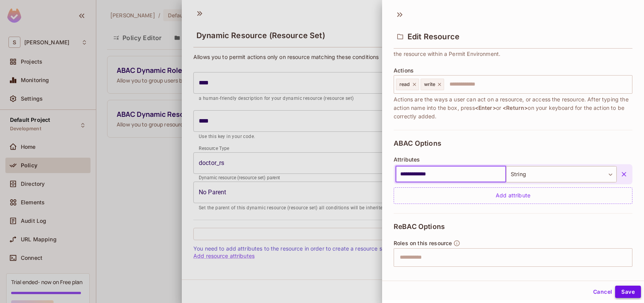  I want to click on div: read, so click(407, 84).